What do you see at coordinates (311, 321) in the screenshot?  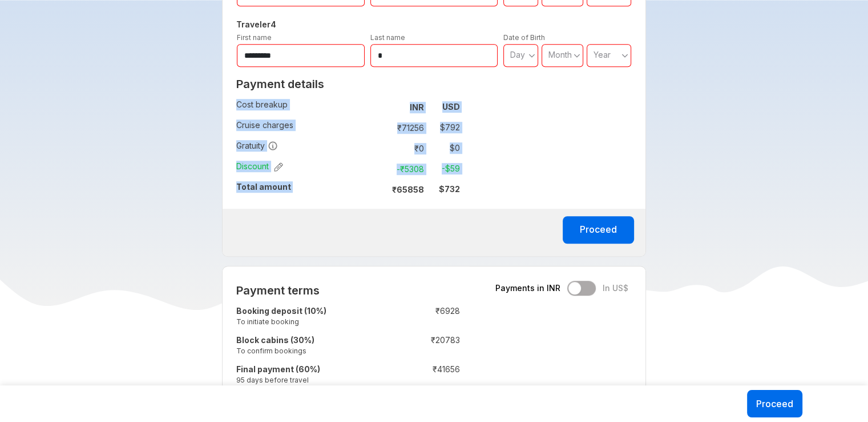 I see `small: To initiate booking` at bounding box center [311, 321].